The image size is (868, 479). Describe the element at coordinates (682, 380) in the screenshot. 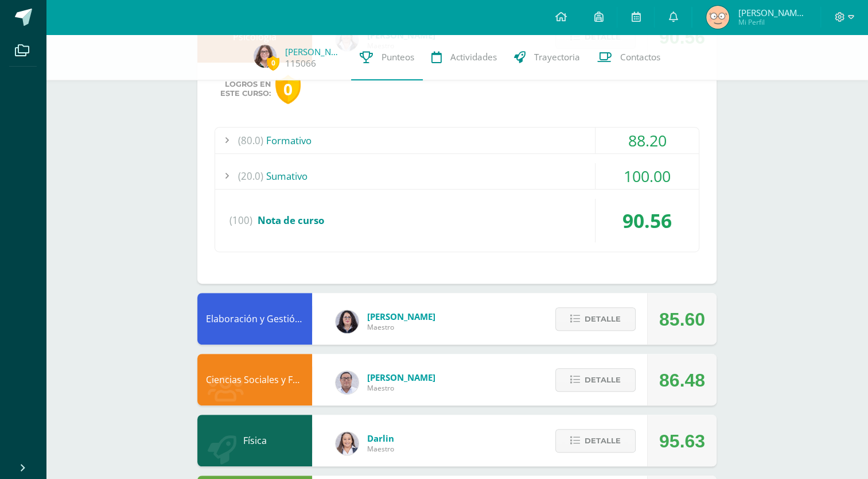

I see `div: 86.48` at that location.